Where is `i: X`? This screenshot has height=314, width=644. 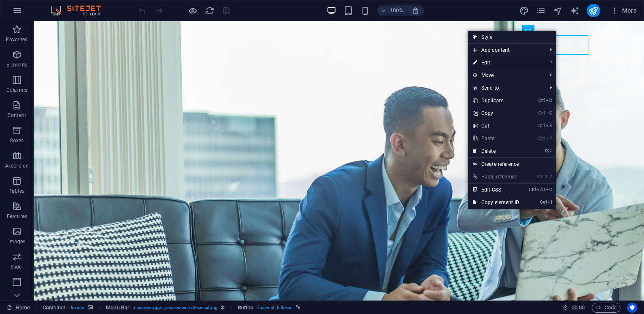 i: X is located at coordinates (549, 126).